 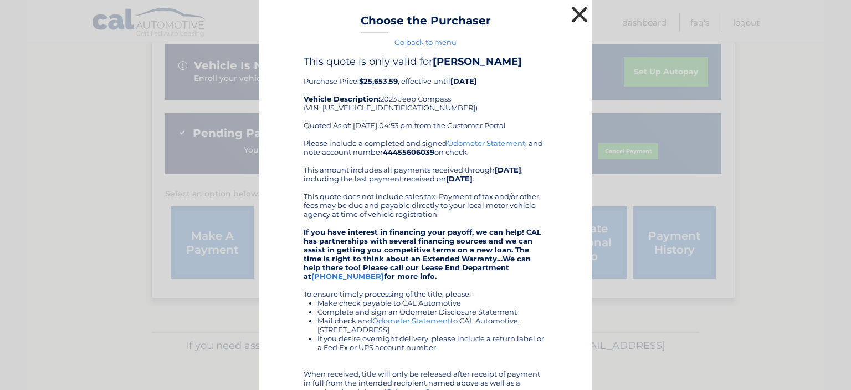 What do you see at coordinates (432, 343) in the screenshot?
I see `li: If you desire overnight delivery, please include a return label or a Fed Ex or UPS account number.` at bounding box center [432, 343].